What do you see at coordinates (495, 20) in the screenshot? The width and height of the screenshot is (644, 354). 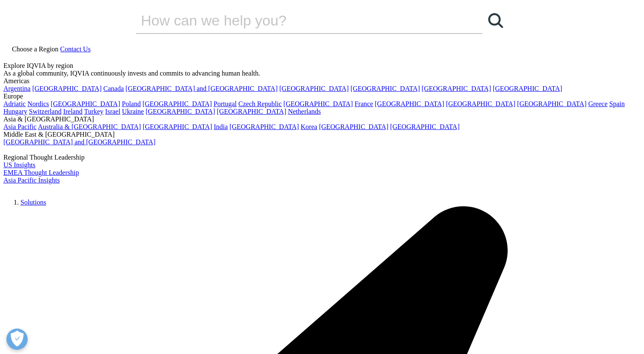 I see `svg: Search` at bounding box center [495, 20].